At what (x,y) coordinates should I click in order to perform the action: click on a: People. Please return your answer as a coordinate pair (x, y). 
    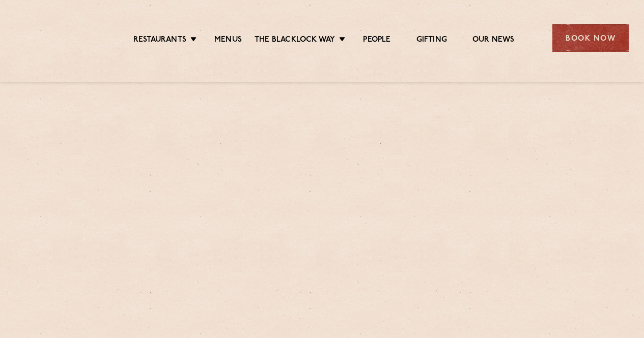
    Looking at the image, I should click on (377, 40).